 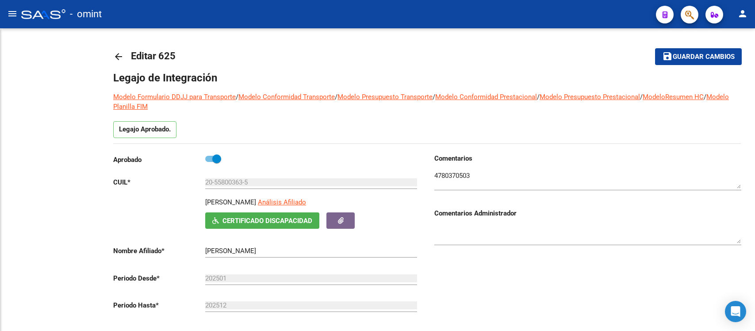 What do you see at coordinates (735, 311) in the screenshot?
I see `div: Open Intercom Messenger` at bounding box center [735, 311].